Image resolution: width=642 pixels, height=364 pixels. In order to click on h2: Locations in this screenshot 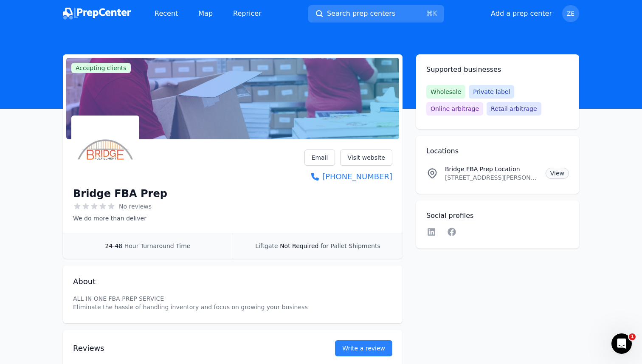, I will do `click(498, 151)`.